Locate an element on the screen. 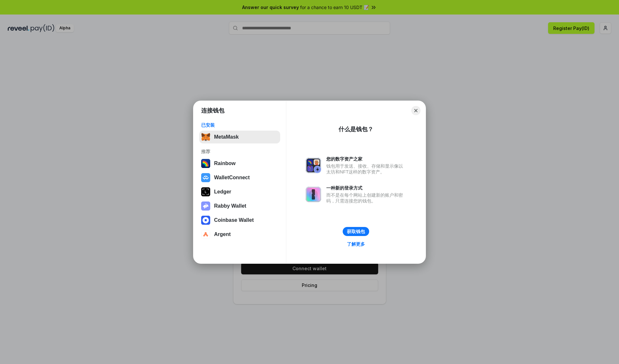  a: 了解更多 is located at coordinates (356, 244).